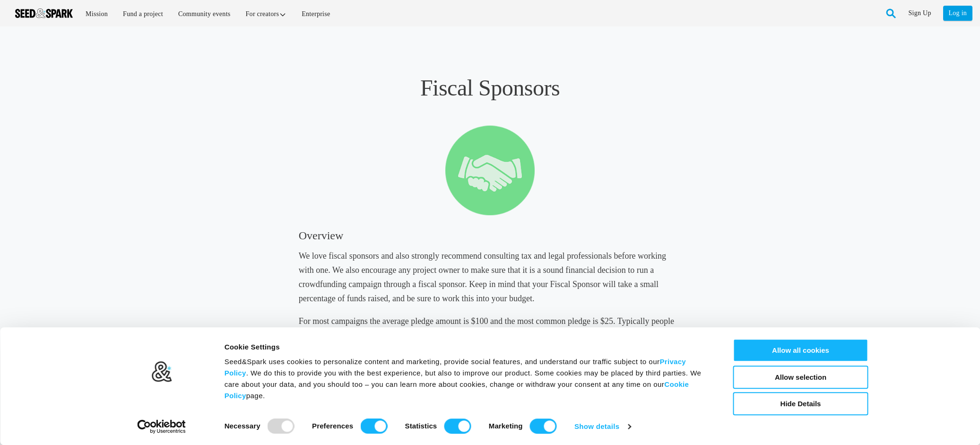 Image resolution: width=980 pixels, height=445 pixels. What do you see at coordinates (267, 13) in the screenshot?
I see `a: For creators` at bounding box center [267, 13].